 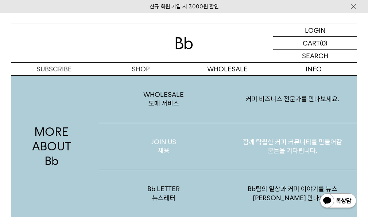 What do you see at coordinates (315, 43) in the screenshot?
I see `a: CART (0)` at bounding box center [315, 43].